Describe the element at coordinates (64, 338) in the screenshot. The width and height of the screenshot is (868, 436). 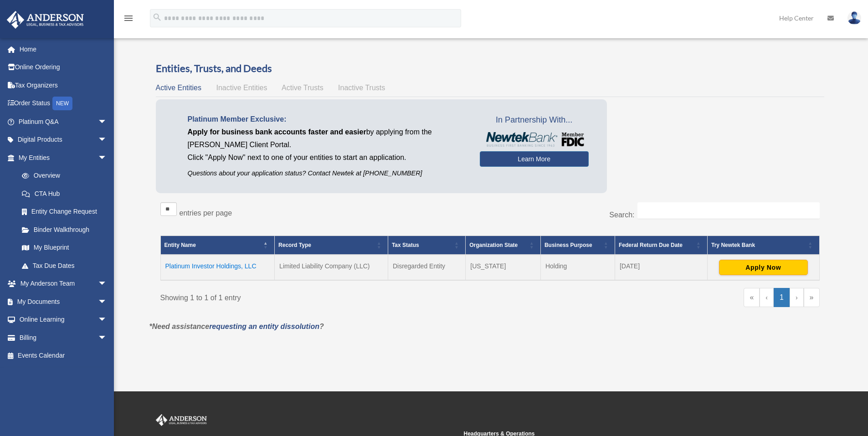
I see `a: Billingarrow_drop_down` at that location.